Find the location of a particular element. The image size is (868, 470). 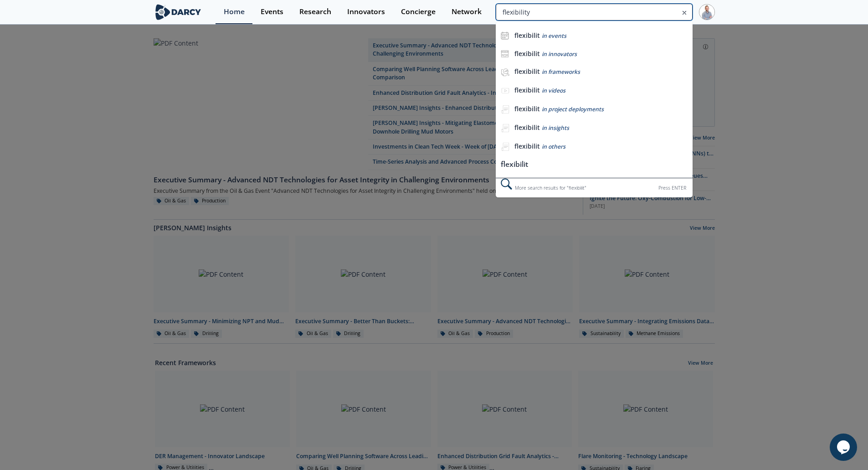

span: in videos is located at coordinates (553, 90).